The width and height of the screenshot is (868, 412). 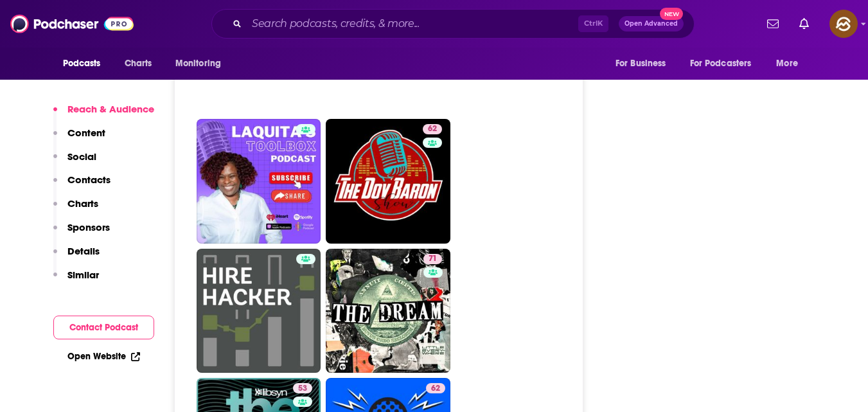 I want to click on span: Ctrl K, so click(x=593, y=24).